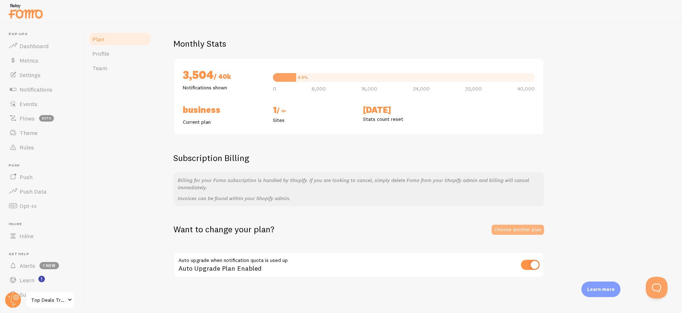 This screenshot has height=313, width=682. What do you see at coordinates (42, 294) in the screenshot?
I see `a: Support` at bounding box center [42, 294].